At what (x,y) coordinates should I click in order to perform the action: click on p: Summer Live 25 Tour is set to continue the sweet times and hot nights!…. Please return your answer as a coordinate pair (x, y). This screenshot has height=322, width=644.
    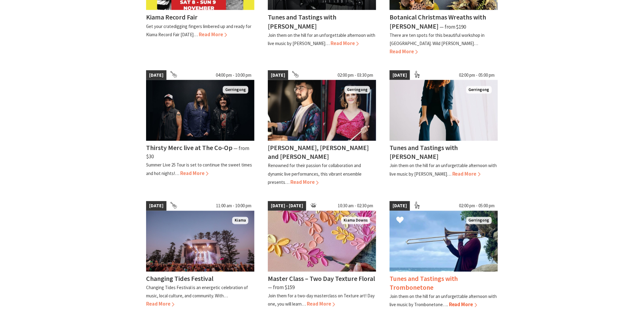
    Looking at the image, I should click on (199, 169).